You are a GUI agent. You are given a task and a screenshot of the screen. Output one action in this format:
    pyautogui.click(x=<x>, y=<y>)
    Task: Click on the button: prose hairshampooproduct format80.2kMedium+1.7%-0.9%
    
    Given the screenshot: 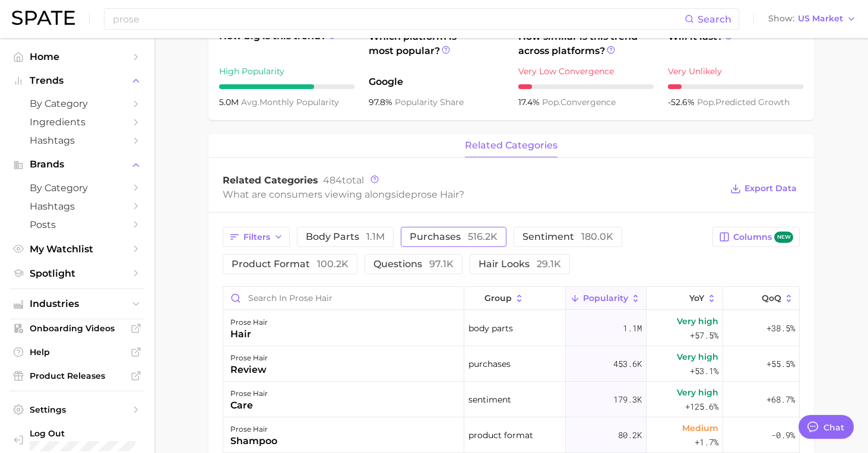 What is the action you would take?
    pyautogui.click(x=511, y=435)
    